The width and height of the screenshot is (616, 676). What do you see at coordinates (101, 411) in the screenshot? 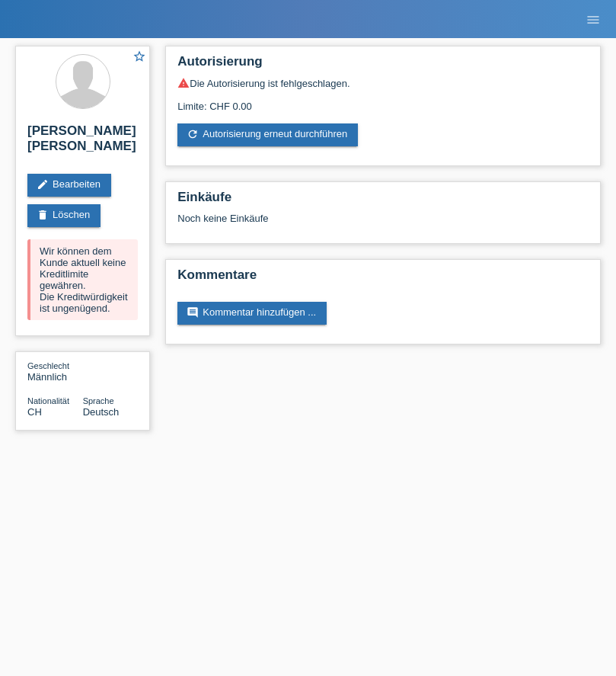
I see `span: Deutsch` at bounding box center [101, 411].